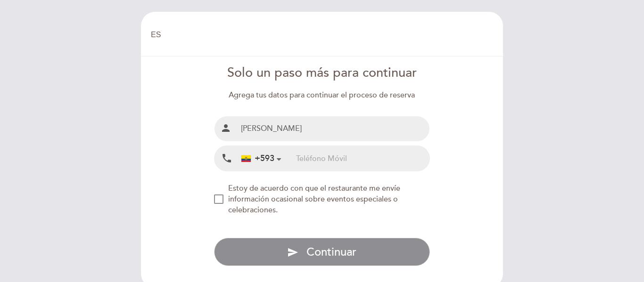 This screenshot has height=282, width=644. What do you see at coordinates (363, 158) in the screenshot?
I see `input: Teléfono Móvil` at bounding box center [363, 158].